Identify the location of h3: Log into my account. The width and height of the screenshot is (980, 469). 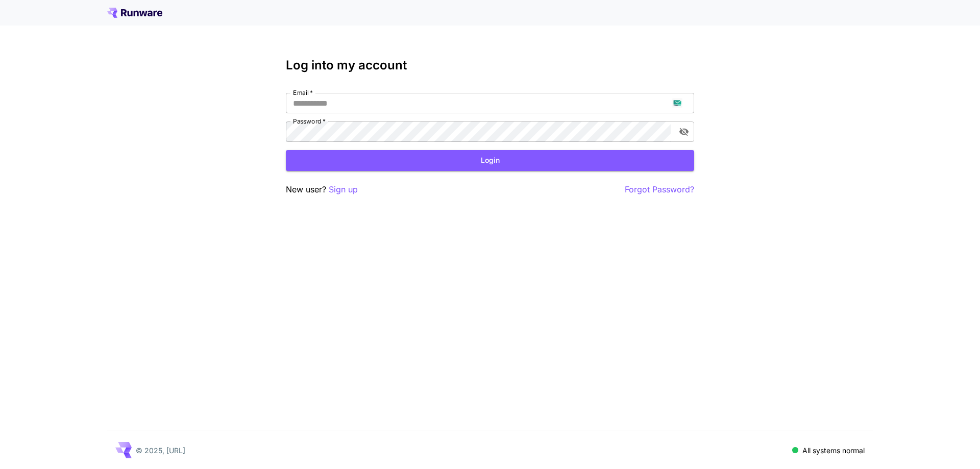
(490, 65).